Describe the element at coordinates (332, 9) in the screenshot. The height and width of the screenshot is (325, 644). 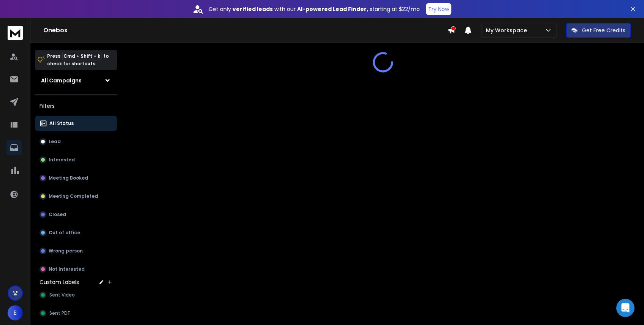
I see `strong: AI-powered Lead Finder,` at that location.